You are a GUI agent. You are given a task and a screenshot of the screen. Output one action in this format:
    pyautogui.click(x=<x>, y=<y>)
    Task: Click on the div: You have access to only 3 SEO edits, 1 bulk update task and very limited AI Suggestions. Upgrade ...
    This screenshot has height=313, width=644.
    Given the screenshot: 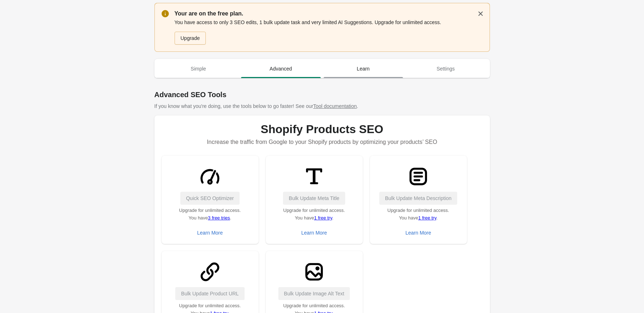 What is the action you would take?
    pyautogui.click(x=329, y=32)
    